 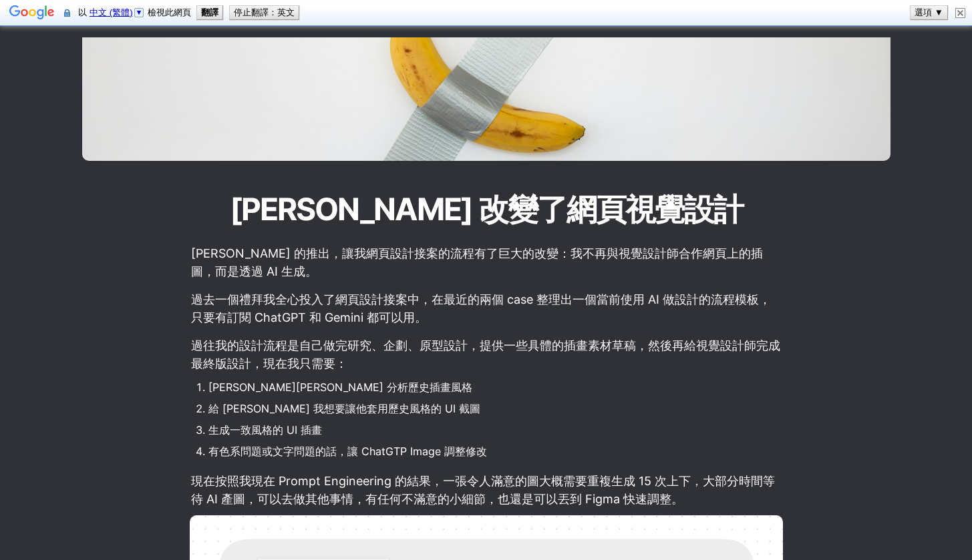 I want to click on p: 過去一個禮拜我全心投入了網頁設計接案中，在最近的兩個 case 整理出一個當前使用 AI 做設計的流程模板，只要有訂閱 ChatGPT 和 Gemini 都可以用。, so click(x=487, y=308).